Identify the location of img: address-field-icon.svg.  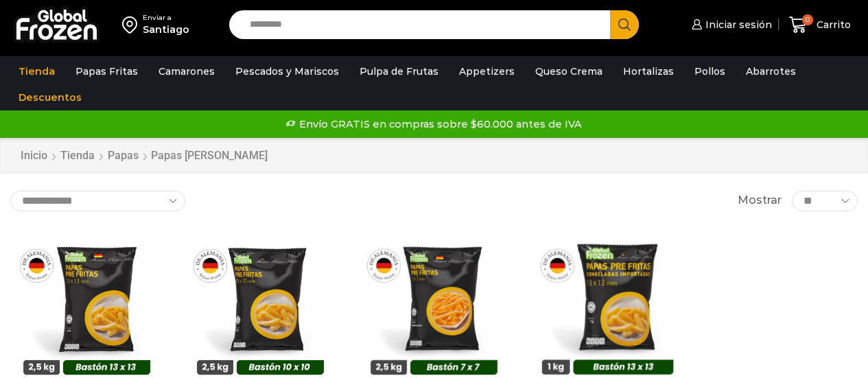
(132, 25).